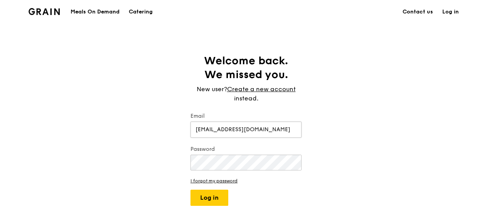 Image resolution: width=492 pixels, height=212 pixels. Describe the element at coordinates (246, 181) in the screenshot. I see `a: I forgot my password` at that location.